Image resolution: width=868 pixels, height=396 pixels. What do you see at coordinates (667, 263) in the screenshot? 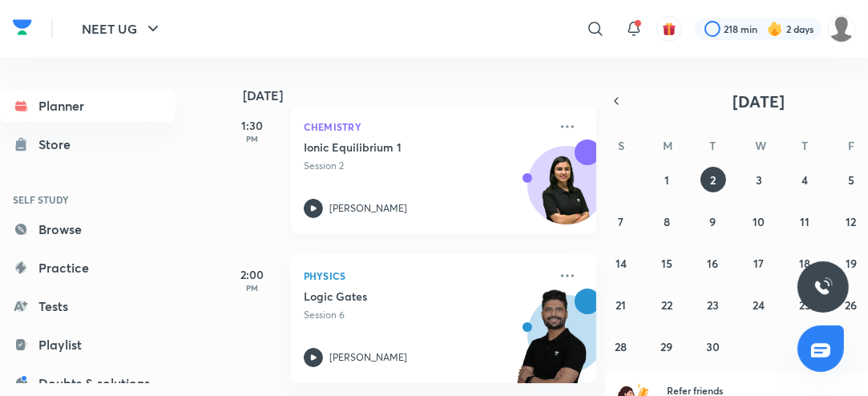
I see `button: September 15, 2025` at bounding box center [667, 263].